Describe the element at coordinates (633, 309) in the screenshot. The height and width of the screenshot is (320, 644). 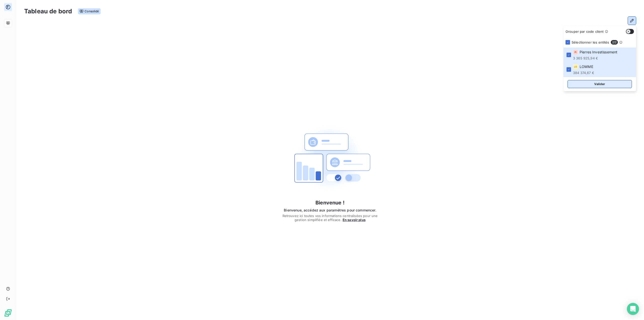
I see `div: Open Intercom Messenger` at that location.